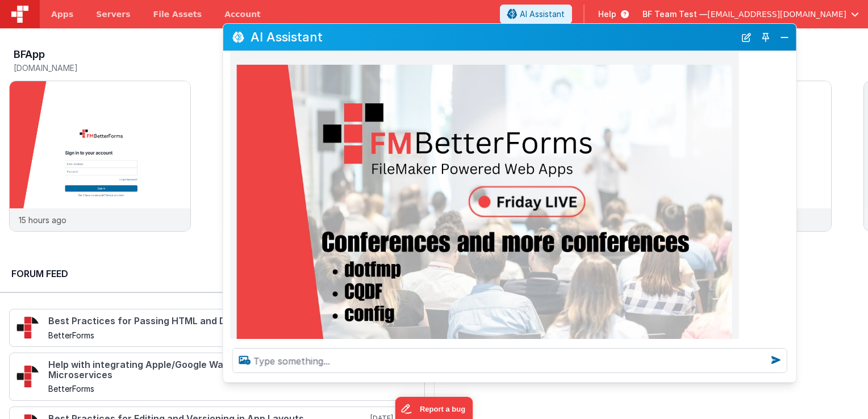  Describe the element at coordinates (492, 37) in the screenshot. I see `h2: AI Assistant` at that location.